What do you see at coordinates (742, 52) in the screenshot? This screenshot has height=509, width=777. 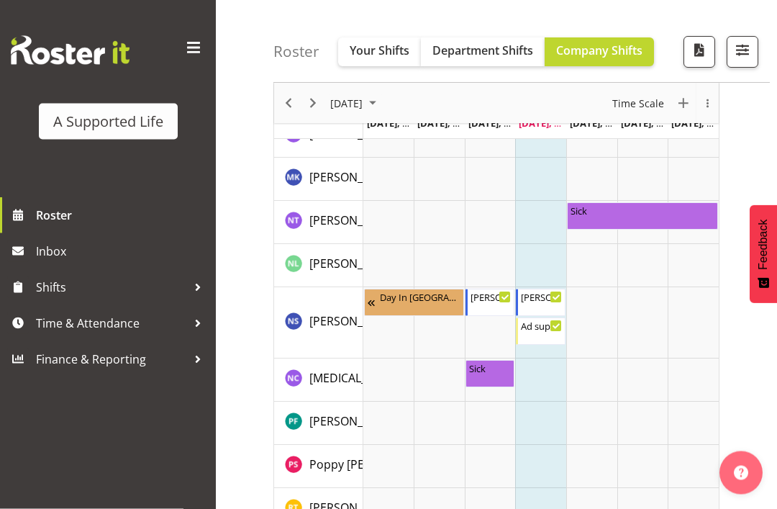 I see `button: Filter Shifts` at bounding box center [742, 52].